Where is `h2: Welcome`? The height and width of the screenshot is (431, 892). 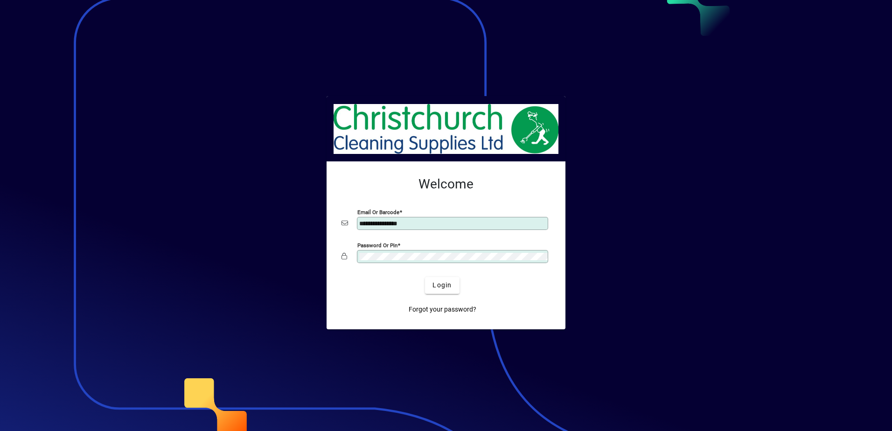
h2: Welcome is located at coordinates (446, 184).